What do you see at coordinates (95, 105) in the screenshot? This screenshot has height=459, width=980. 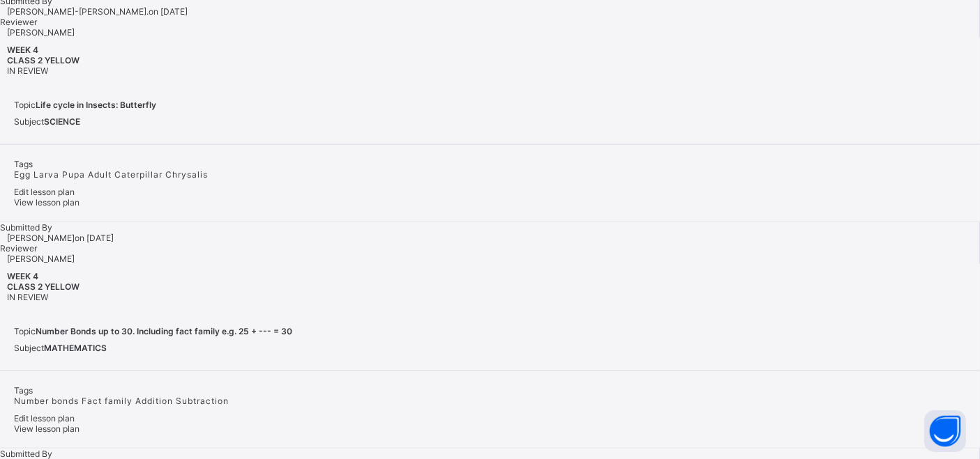 I see `span: Life cycle in Insects: Butterfly` at bounding box center [95, 105].